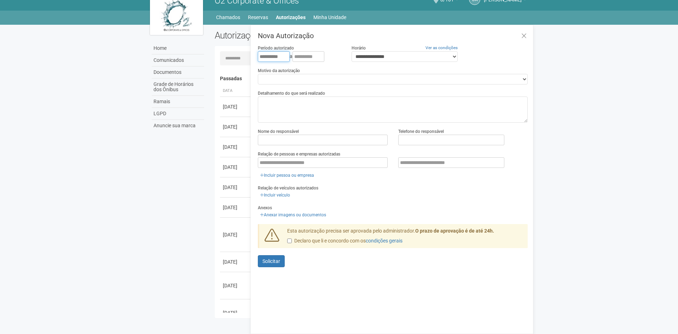 The image size is (678, 334). Describe the element at coordinates (421, 132) in the screenshot. I see `label: Telefone do responsável` at that location.